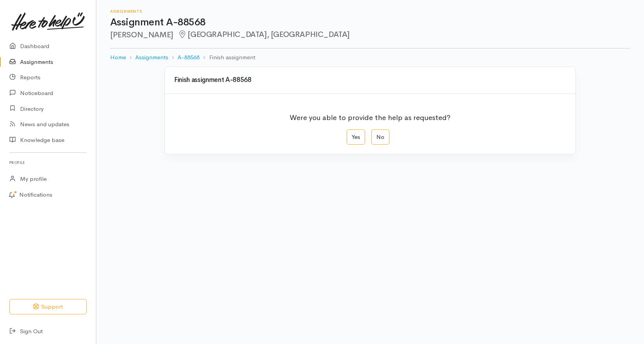 The width and height of the screenshot is (644, 344). What do you see at coordinates (370, 57) in the screenshot?
I see `nav: breadcrumb` at bounding box center [370, 57].